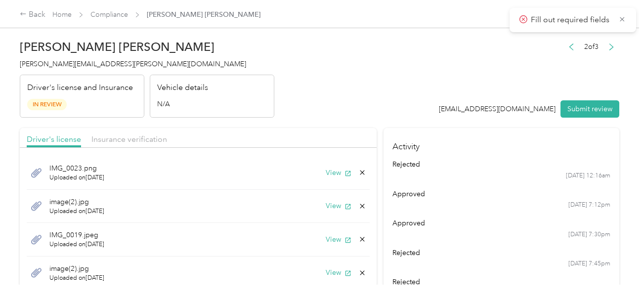 The width and height of the screenshot is (644, 302). Describe the element at coordinates (62, 14) in the screenshot. I see `a: Home` at that location.